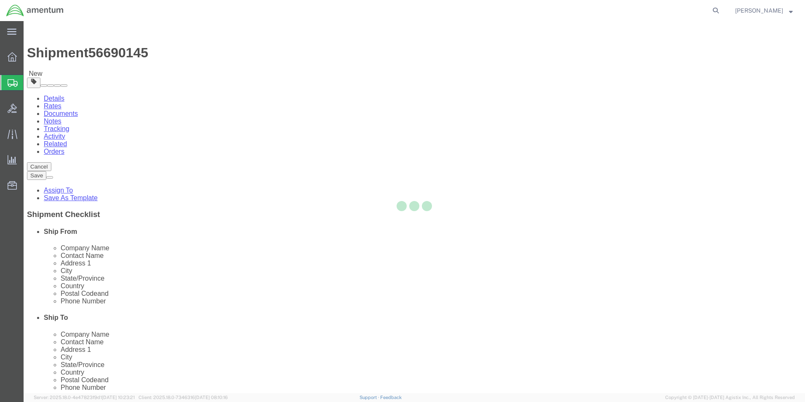  Describe the element at coordinates (391, 397) in the screenshot. I see `a: Feedback` at that location.